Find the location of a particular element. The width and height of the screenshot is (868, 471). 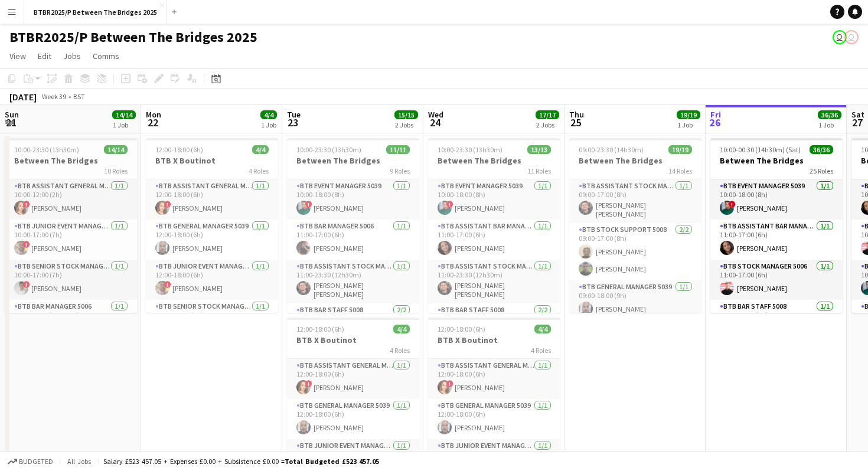

app-job-card: 12:00-18:00 (6h)4/4BTB X Boutinot4 RolesBTB Assistant General Manager 50061/112:00-18:00 (6h)![PE... is located at coordinates (211, 226).